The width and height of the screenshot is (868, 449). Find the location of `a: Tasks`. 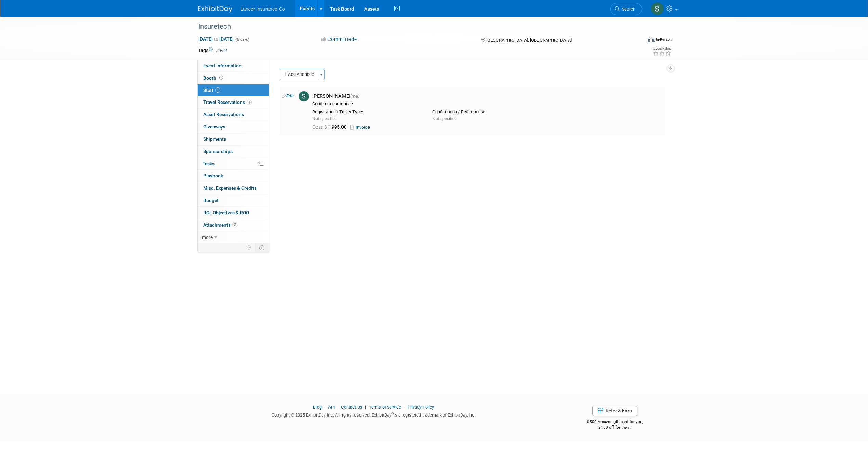

a: Tasks is located at coordinates (233, 164).